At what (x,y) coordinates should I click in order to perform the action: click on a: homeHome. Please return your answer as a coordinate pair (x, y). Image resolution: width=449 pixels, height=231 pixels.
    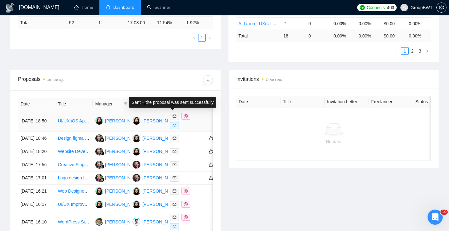
    Looking at the image, I should click on (84, 7).